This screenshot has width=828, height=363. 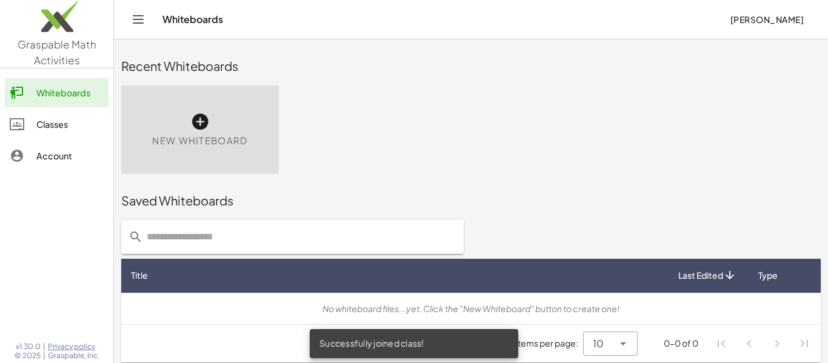 I want to click on a: Whiteboards, so click(x=56, y=93).